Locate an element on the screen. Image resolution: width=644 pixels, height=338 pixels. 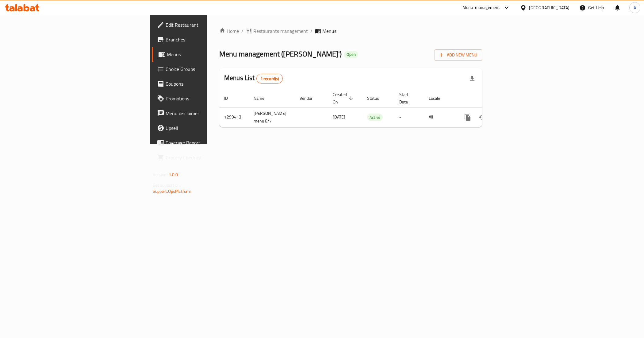
div: Export file is located at coordinates (472, 78).